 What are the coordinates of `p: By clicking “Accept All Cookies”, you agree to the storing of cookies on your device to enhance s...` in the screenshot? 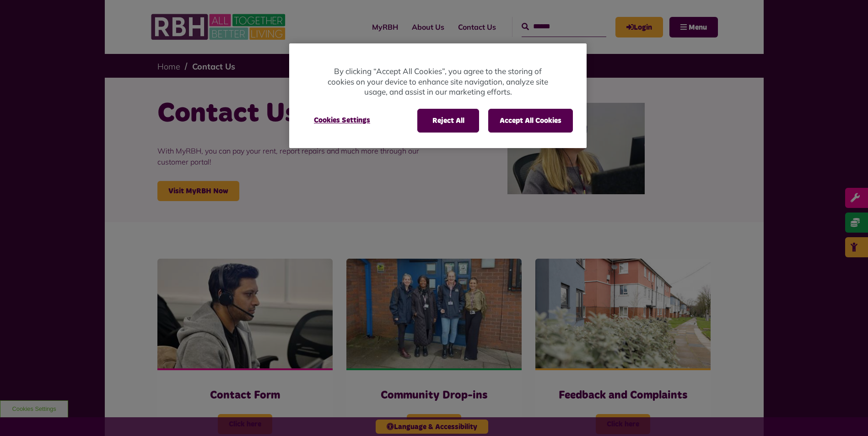 It's located at (437, 82).